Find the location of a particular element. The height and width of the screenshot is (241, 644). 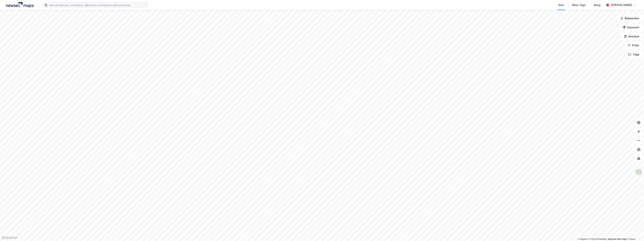

input: Søk på adresse, matrikkel, gårdeiere, leietakere eller personer is located at coordinates (98, 5).